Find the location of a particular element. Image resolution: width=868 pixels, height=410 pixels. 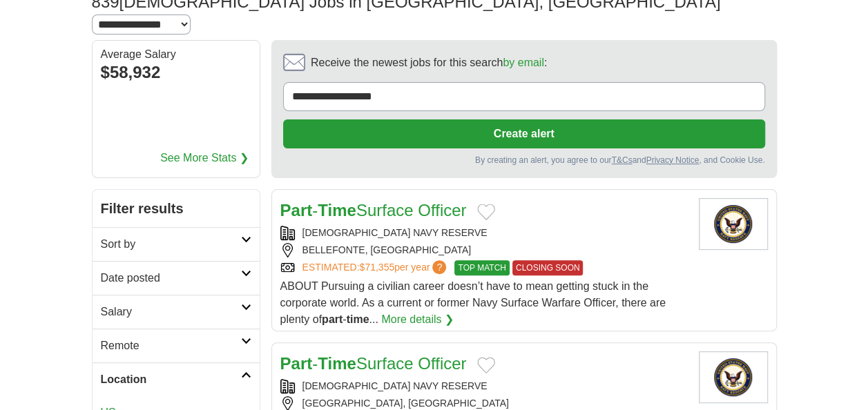

a: Remote is located at coordinates (176, 345).